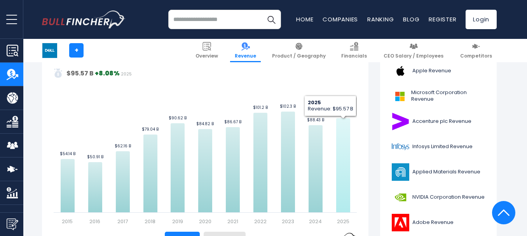  What do you see at coordinates (400, 147) in the screenshot?
I see `img: INFY logo` at bounding box center [400, 147].